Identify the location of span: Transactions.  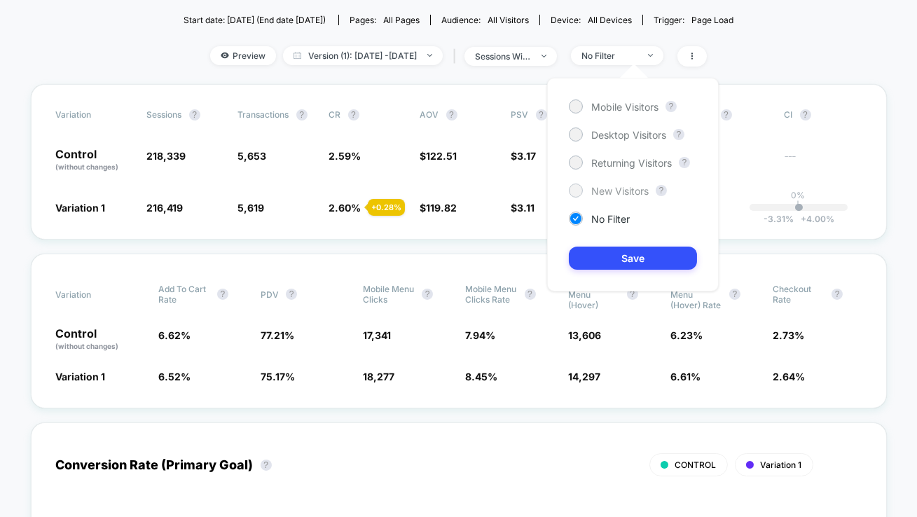
(263, 114).